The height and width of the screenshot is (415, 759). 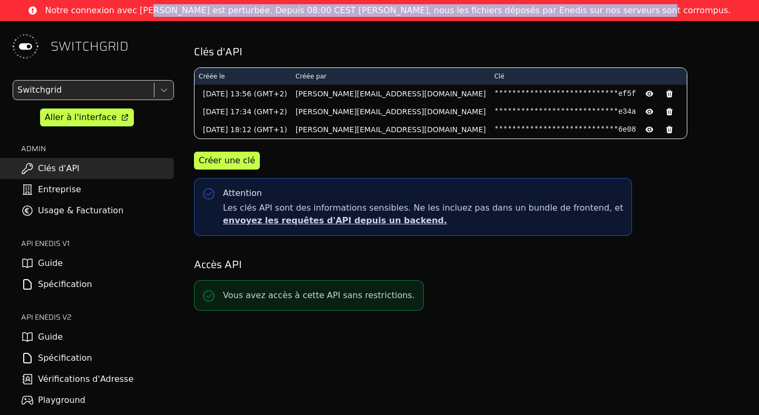 What do you see at coordinates (98, 317) in the screenshot?
I see `h2: API ENEDIS v2` at bounding box center [98, 317].